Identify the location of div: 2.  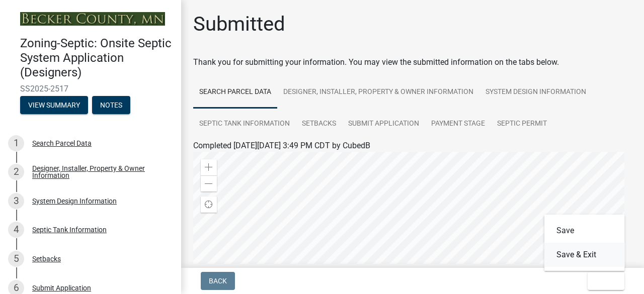
(16, 172).